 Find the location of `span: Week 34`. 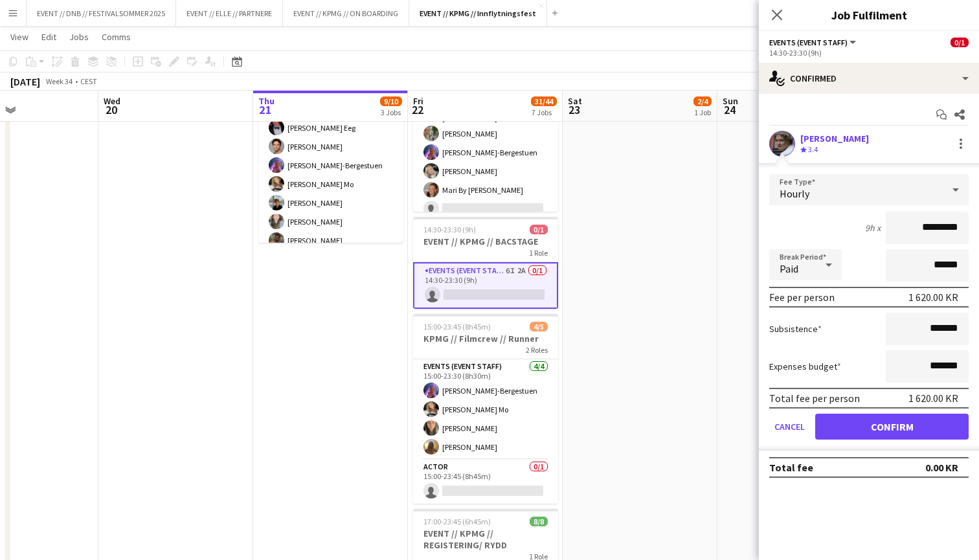

span: Week 34 is located at coordinates (59, 81).